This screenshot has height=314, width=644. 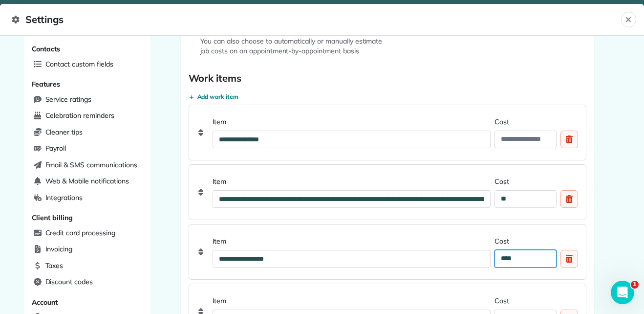 What do you see at coordinates (64, 132) in the screenshot?
I see `span: Cleaner tips` at bounding box center [64, 132].